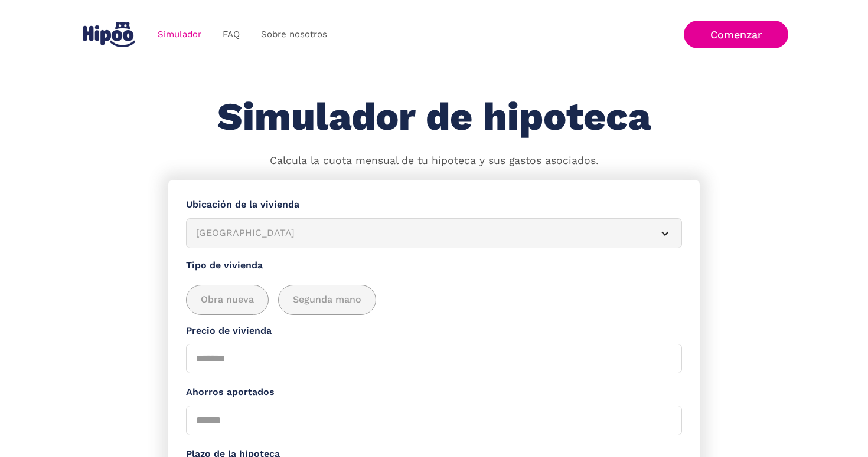 The width and height of the screenshot is (868, 457). Describe the element at coordinates (109, 34) in the screenshot. I see `a: home` at that location.